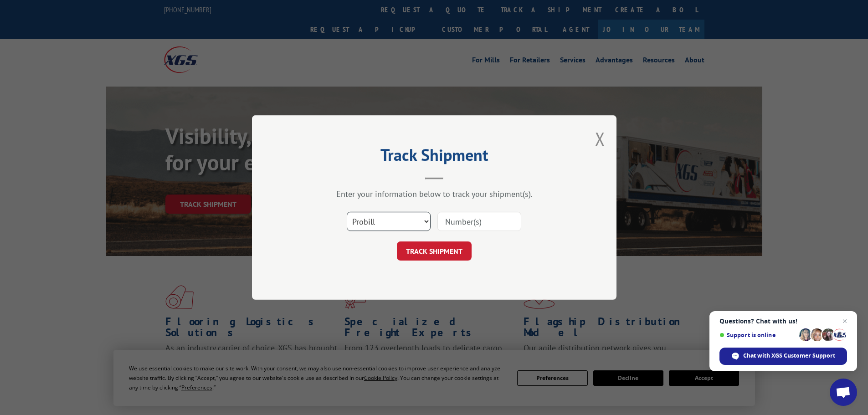 Image resolution: width=868 pixels, height=415 pixels. What do you see at coordinates (434, 194) in the screenshot?
I see `div: Enter your information below to track your shipment(s).` at bounding box center [434, 194].